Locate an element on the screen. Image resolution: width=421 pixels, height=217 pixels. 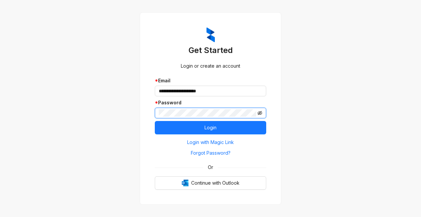
span: Forgot Password? is located at coordinates (211, 153).